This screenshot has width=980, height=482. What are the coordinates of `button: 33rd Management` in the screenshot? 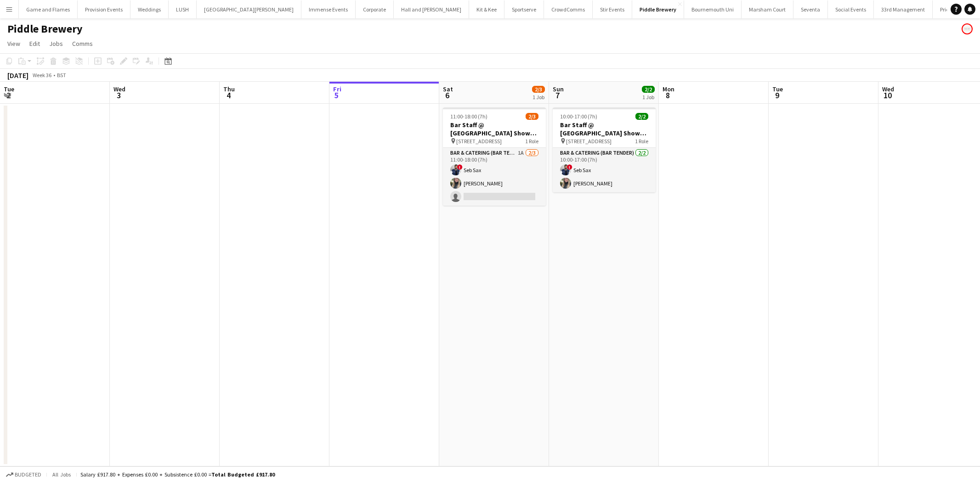 It's located at (903, 9).